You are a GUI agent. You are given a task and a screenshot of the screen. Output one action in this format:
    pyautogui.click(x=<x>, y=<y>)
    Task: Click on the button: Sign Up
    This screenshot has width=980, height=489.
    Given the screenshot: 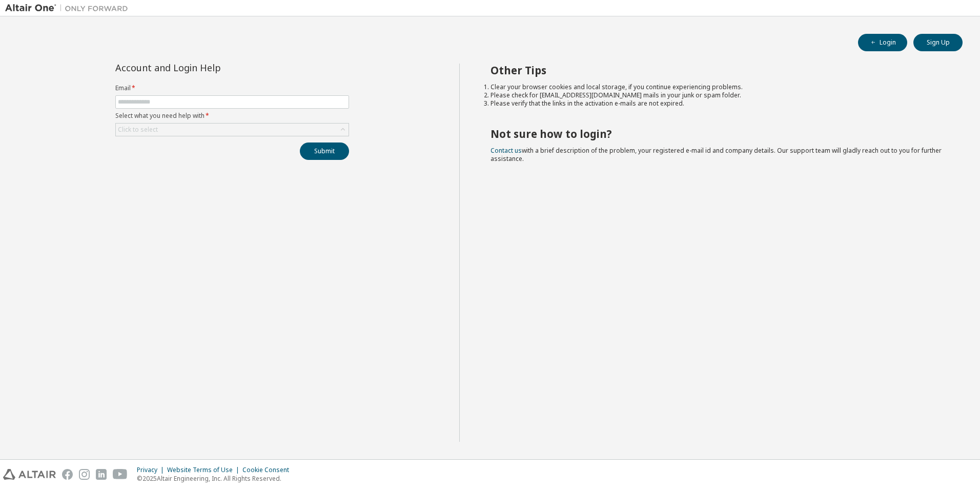 What is the action you would take?
    pyautogui.click(x=939, y=42)
    